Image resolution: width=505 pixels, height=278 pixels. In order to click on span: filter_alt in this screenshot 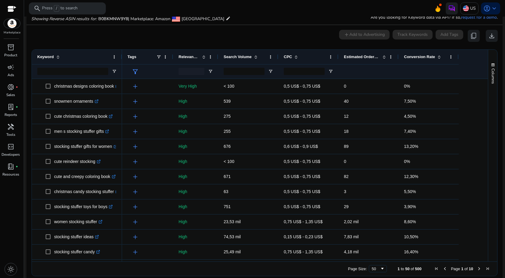, I will do `click(135, 72)`.